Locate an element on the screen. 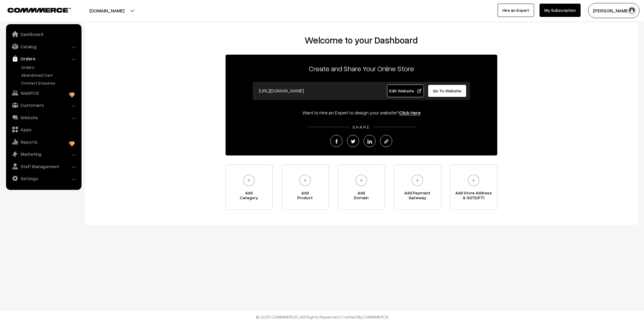  a: Customers is located at coordinates (43, 105).